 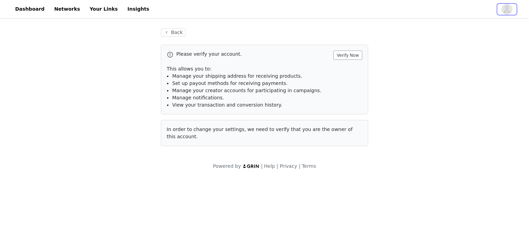 What do you see at coordinates (67, 9) in the screenshot?
I see `a: Networks` at bounding box center [67, 9].